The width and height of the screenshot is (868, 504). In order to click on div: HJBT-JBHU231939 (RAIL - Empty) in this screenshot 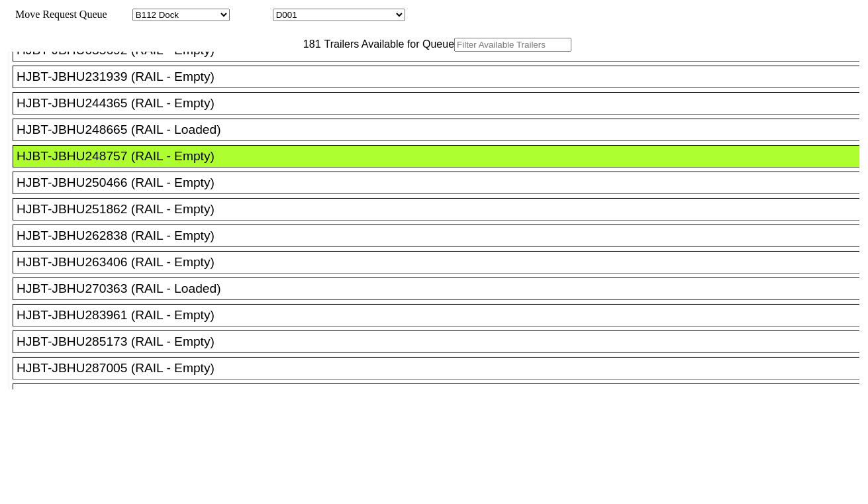, I will do `click(441, 77)`.